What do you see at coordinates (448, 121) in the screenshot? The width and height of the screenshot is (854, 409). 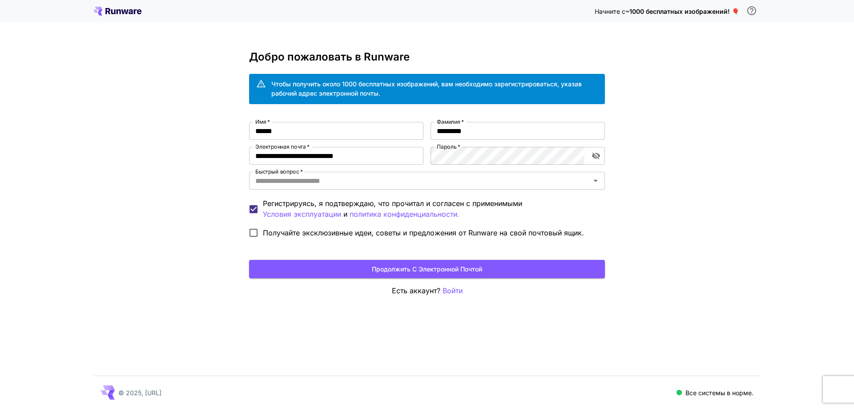 I see `font: Фамилия` at bounding box center [448, 121].